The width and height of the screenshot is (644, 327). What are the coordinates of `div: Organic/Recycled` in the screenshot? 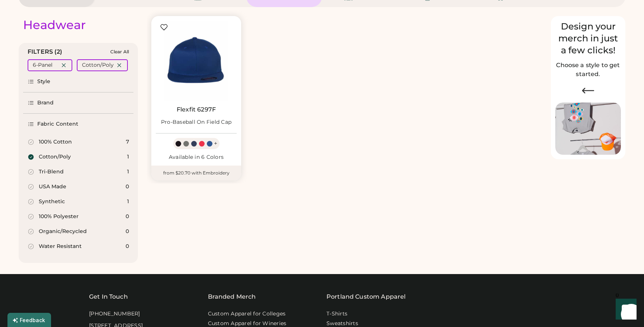 It's located at (63, 231).